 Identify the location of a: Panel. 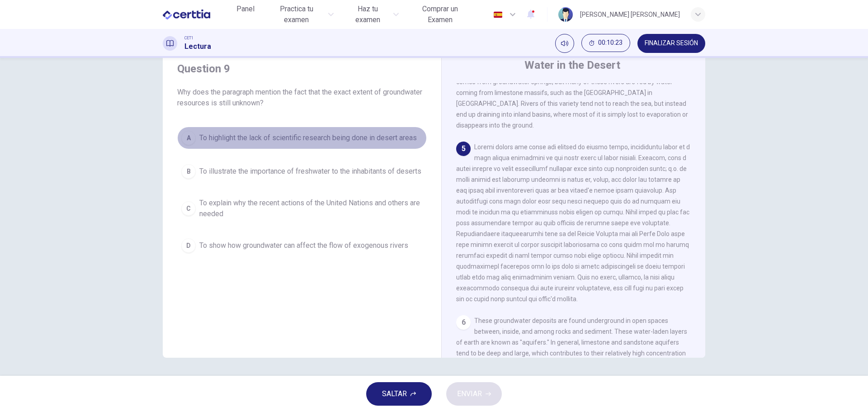
(246, 14).